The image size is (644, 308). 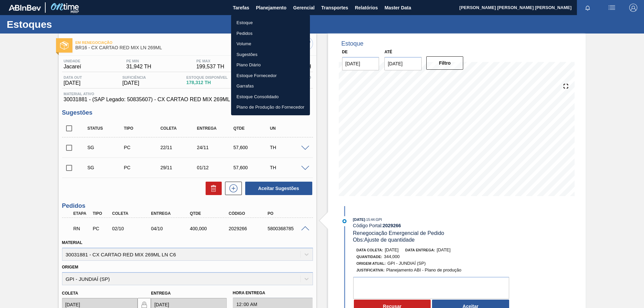 What do you see at coordinates (270, 76) in the screenshot?
I see `li: Estoque Fornecedor` at bounding box center [270, 76].